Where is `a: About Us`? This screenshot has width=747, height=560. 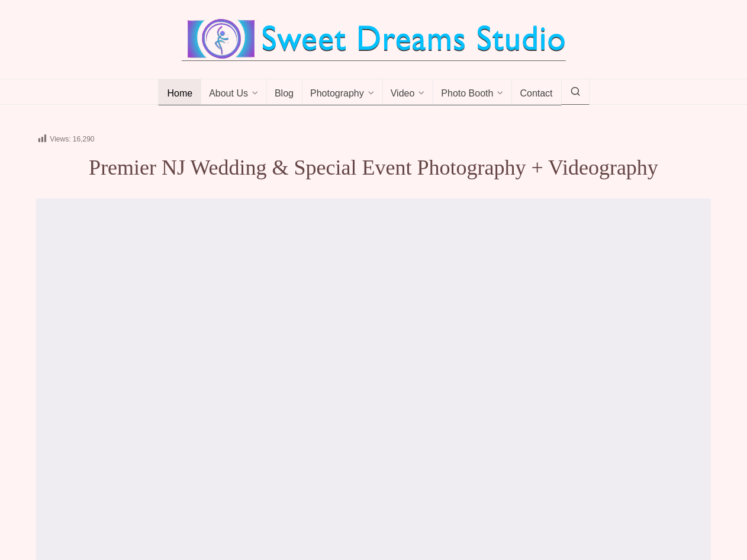
a: About Us is located at coordinates (234, 92).